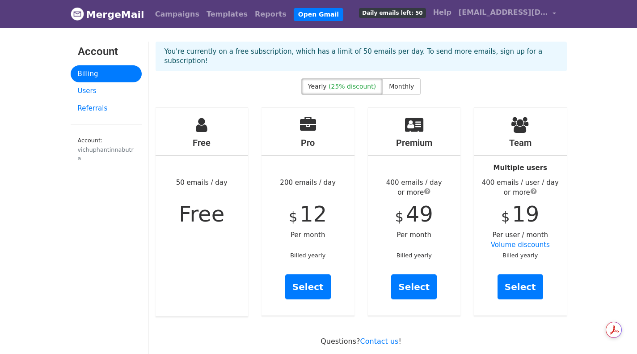 This screenshot has height=354, width=637. Describe the element at coordinates (317, 86) in the screenshot. I see `span: Yearly` at that location.